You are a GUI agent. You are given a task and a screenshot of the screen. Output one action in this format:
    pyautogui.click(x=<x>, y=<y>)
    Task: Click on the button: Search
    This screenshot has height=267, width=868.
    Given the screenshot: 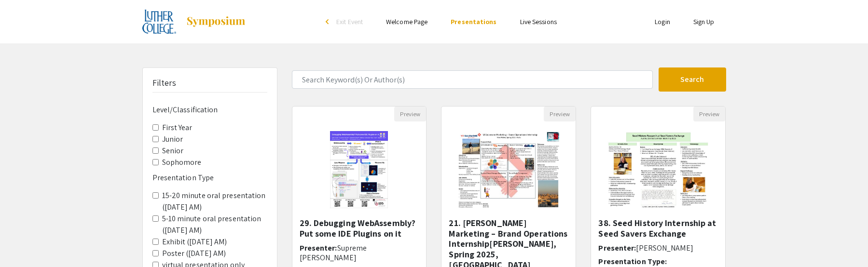 What is the action you would take?
    pyautogui.click(x=692, y=79)
    